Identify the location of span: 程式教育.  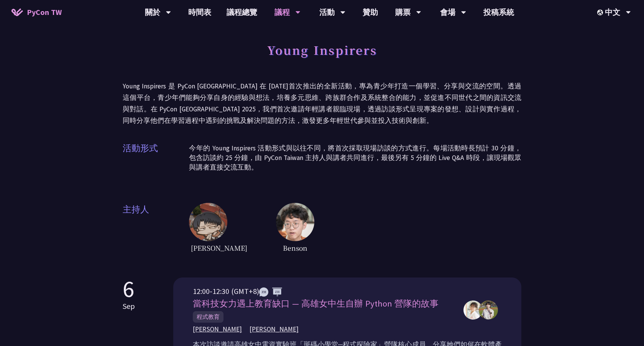
(208, 317).